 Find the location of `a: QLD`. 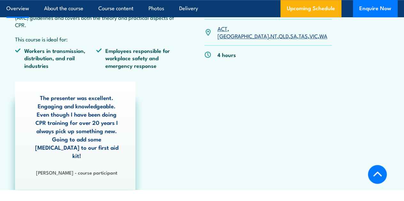

a: QLD is located at coordinates (283, 36).